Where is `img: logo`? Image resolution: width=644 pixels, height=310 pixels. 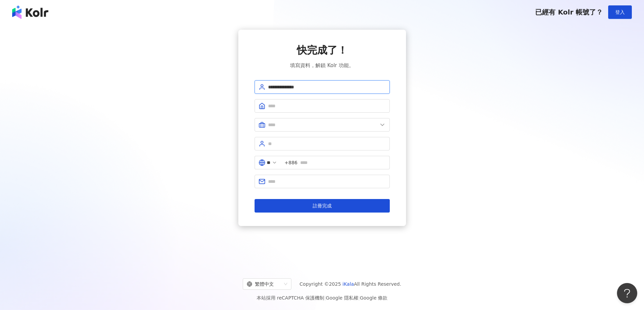 img: logo is located at coordinates (30, 12).